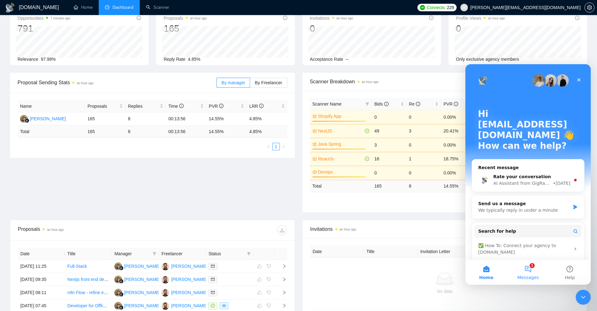 This screenshot has width=597, height=311. Describe the element at coordinates (284, 147) in the screenshot. I see `button: right` at that location.